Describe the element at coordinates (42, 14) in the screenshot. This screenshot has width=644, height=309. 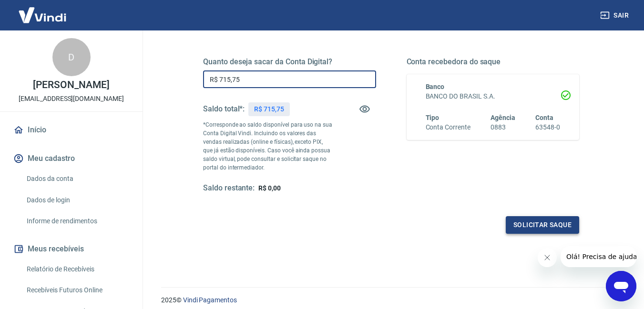
I see `img: Vindi` at that location.